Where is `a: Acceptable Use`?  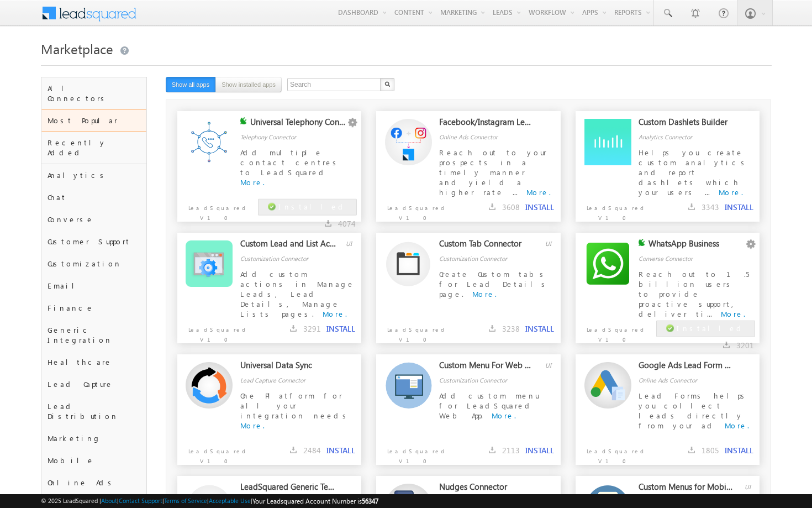
a: Acceptable Use is located at coordinates (230, 500).